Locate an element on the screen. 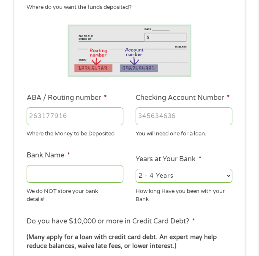 This screenshot has width=259, height=256. div: How long Have you been with your Bank is located at coordinates (184, 194).